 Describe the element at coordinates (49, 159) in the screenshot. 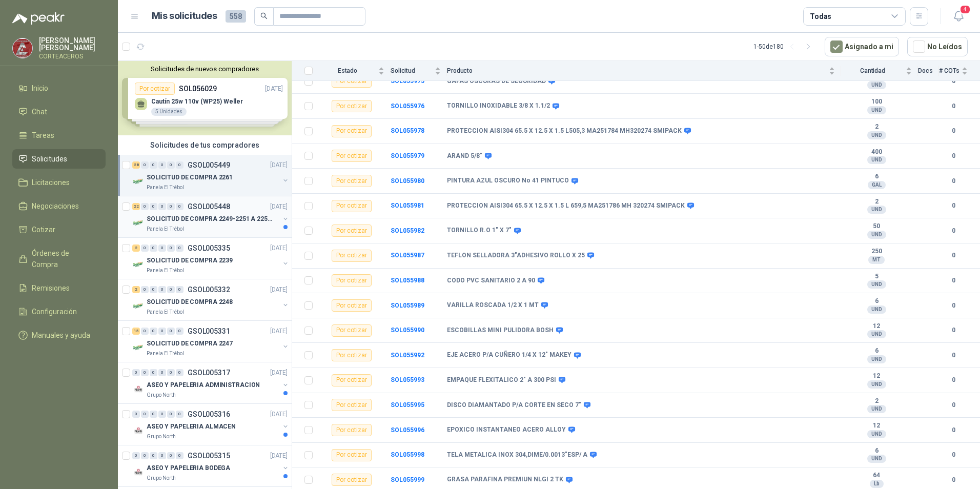

I see `span: Solicitudes` at that location.